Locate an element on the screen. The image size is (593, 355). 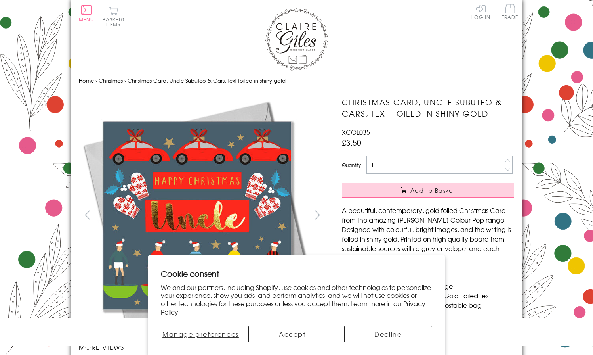
h2: Cookie consent is located at coordinates (296, 273).